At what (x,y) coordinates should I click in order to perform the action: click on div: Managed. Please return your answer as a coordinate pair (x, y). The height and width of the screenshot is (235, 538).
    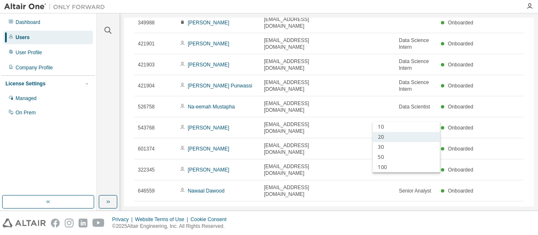
    Looking at the image, I should click on (26, 98).